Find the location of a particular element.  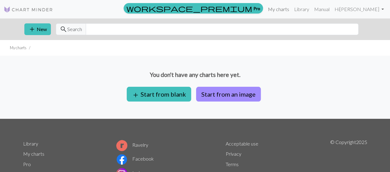

a: Ravelry is located at coordinates (132, 145).